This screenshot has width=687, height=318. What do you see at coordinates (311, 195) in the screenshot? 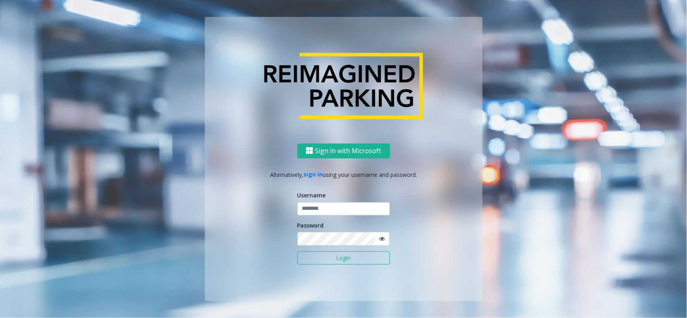
I see `label: Username` at bounding box center [311, 195].